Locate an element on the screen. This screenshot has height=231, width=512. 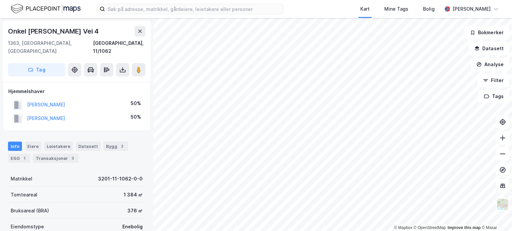
button: Bokmerker is located at coordinates (486, 33).